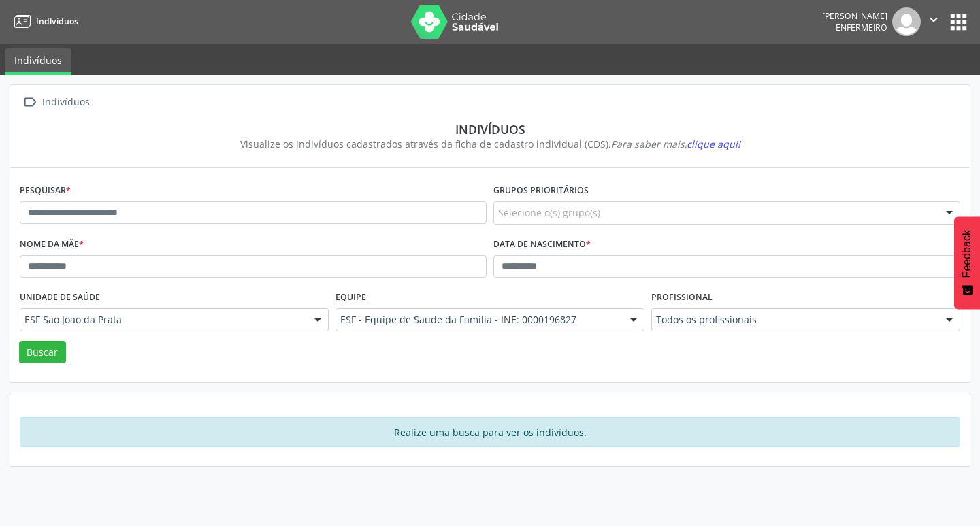 The width and height of the screenshot is (980, 526). What do you see at coordinates (57, 21) in the screenshot?
I see `span: Indivíduos` at bounding box center [57, 21].